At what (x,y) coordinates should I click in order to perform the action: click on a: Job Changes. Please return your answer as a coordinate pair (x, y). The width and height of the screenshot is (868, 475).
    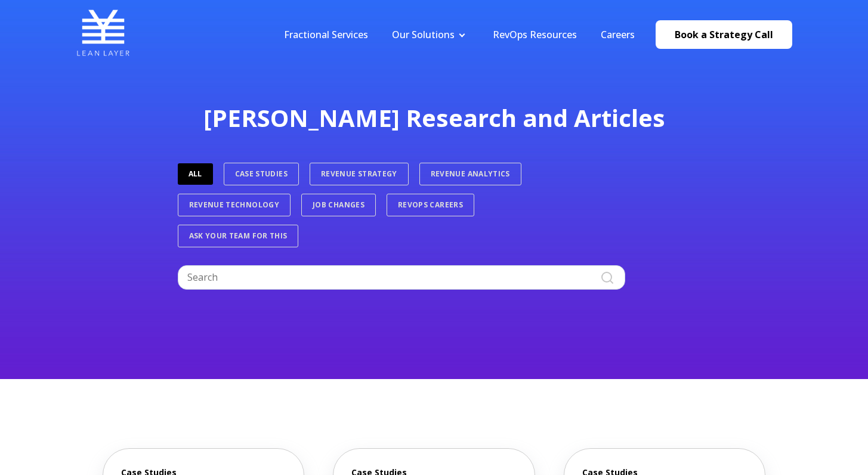
    Looking at the image, I should click on (338, 205).